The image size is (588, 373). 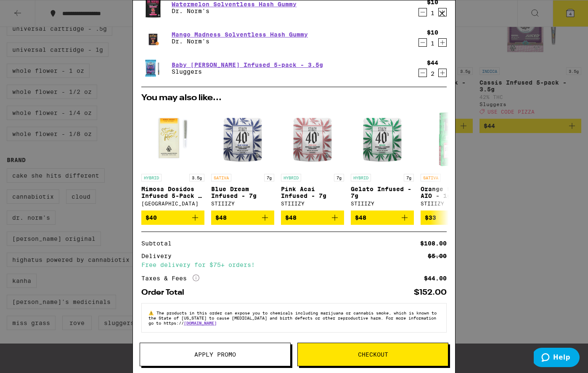 What do you see at coordinates (153, 38) in the screenshot?
I see `img: Dr. Norm's - Mango Madness Solventless Hash Gummy` at bounding box center [153, 38].